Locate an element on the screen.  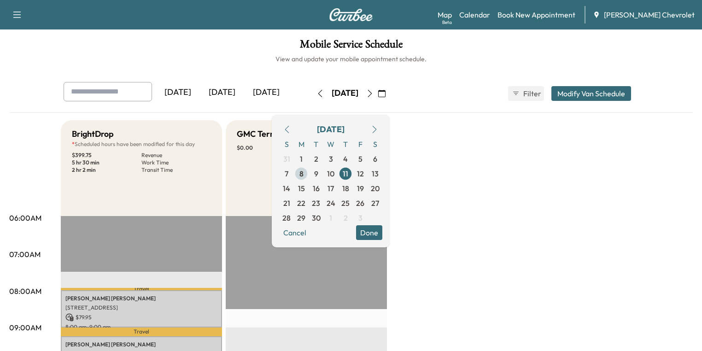
a: Calendar is located at coordinates (475, 15).